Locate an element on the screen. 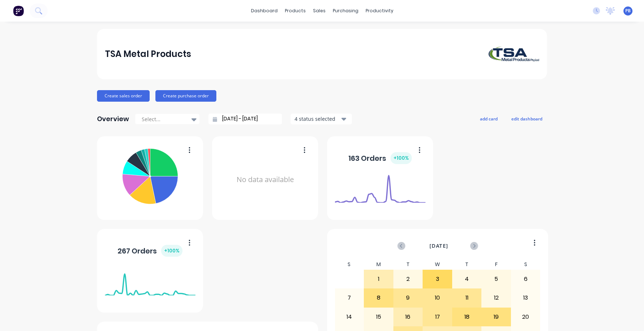  button: add card is located at coordinates (489, 119).